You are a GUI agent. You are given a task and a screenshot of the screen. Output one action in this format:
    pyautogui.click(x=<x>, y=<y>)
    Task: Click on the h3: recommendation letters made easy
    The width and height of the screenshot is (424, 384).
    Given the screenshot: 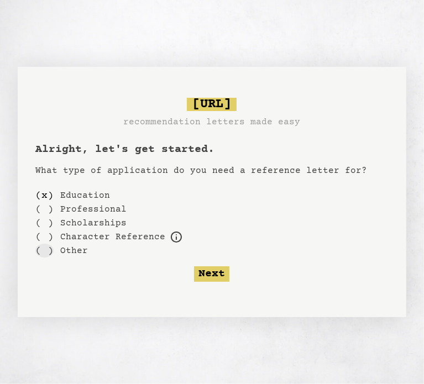 What is the action you would take?
    pyautogui.click(x=212, y=122)
    